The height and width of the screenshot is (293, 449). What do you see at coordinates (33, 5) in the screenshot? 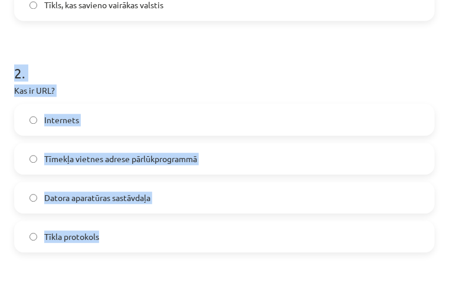
I see `input: Tīkls, kas savieno vairākas valstis` at bounding box center [33, 5].